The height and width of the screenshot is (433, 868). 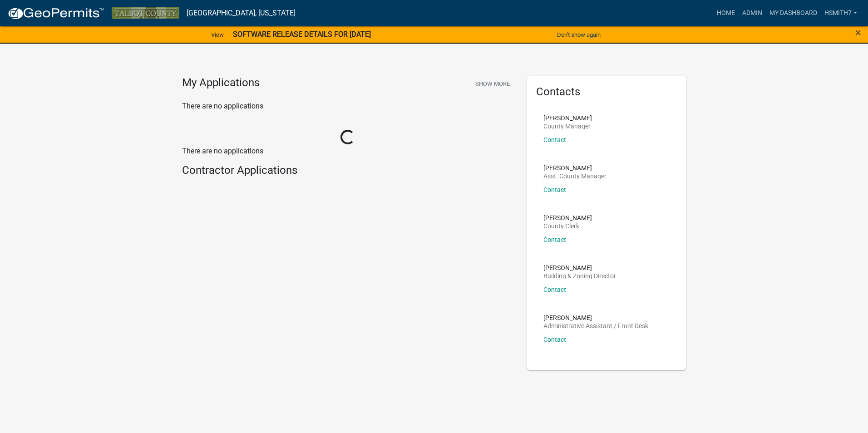 What do you see at coordinates (596, 326) in the screenshot?
I see `p: Administrative Assistant / Front Desk` at bounding box center [596, 326].